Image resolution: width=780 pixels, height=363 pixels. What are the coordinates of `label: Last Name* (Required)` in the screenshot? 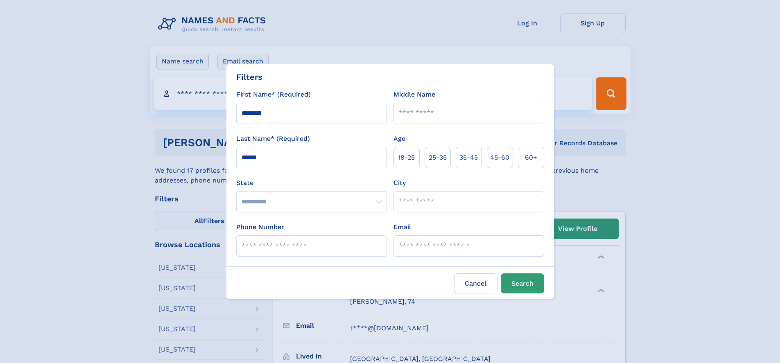 It's located at (273, 139).